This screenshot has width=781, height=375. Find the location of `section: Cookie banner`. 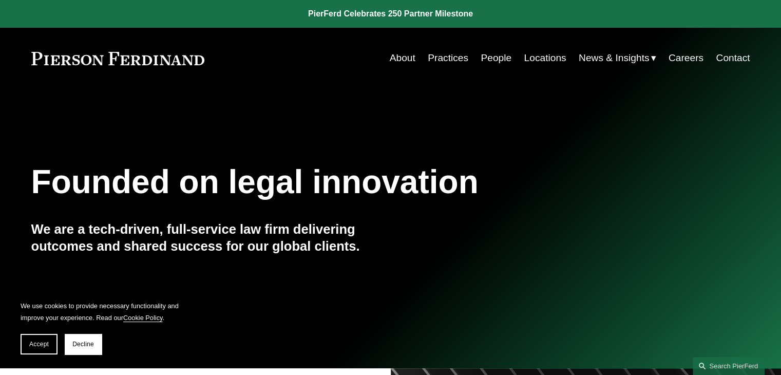

section: Cookie banner is located at coordinates (103, 327).